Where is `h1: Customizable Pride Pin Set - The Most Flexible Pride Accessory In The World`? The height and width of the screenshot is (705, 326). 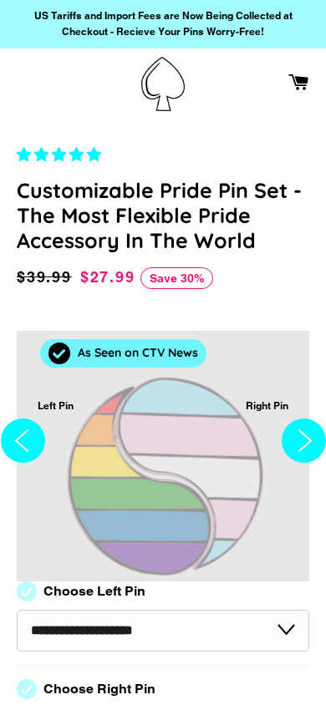 h1: Customizable Pride Pin Set - The Most Flexible Pride Accessory In The World is located at coordinates (163, 215).